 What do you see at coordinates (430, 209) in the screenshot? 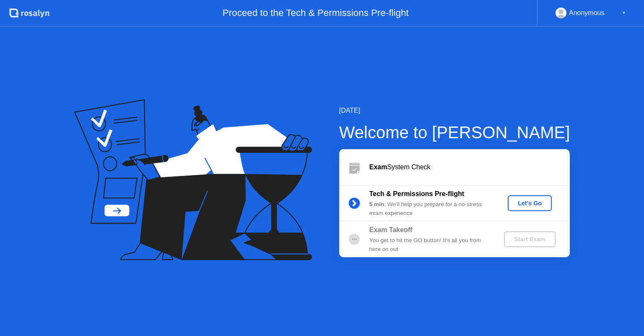
I see `div: : We’ll help you prepare for a no-stress exam experience` at bounding box center [430, 209].